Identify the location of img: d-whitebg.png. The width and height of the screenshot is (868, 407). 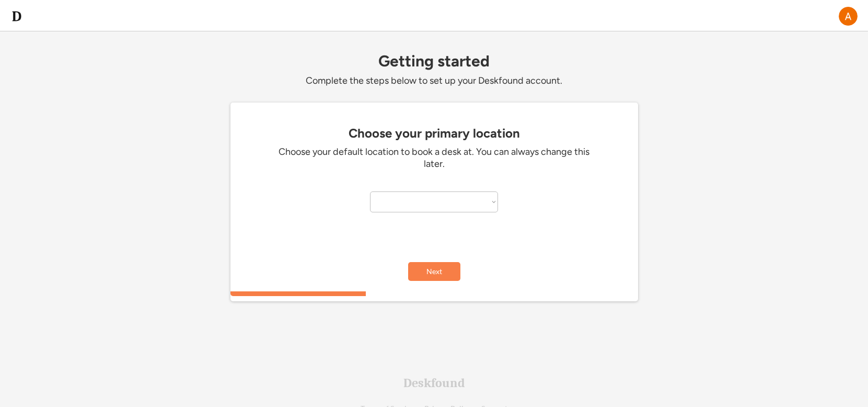
(16, 16).